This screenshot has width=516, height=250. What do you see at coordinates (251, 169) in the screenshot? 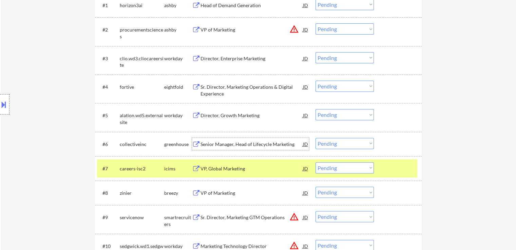
I see `div: VP, Global Marketing` at bounding box center [251, 169].